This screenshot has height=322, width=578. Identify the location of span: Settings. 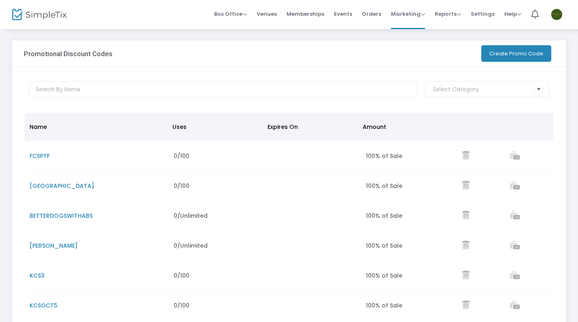
(482, 14).